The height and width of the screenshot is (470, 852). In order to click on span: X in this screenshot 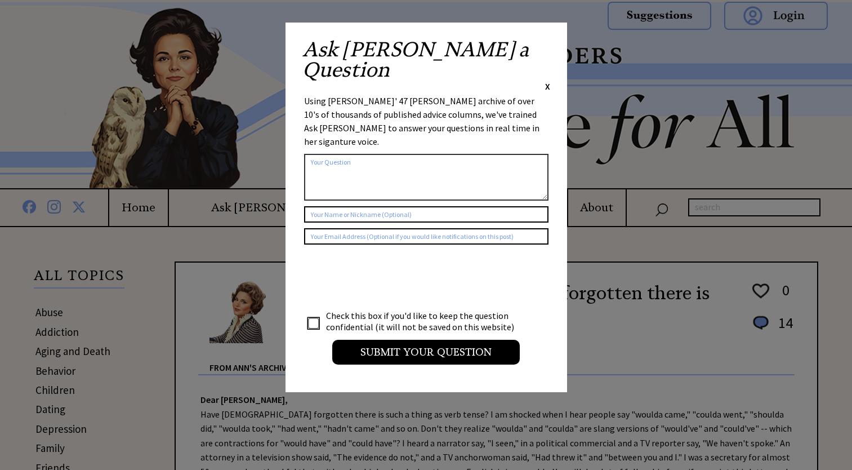, I will do `click(548, 86)`.